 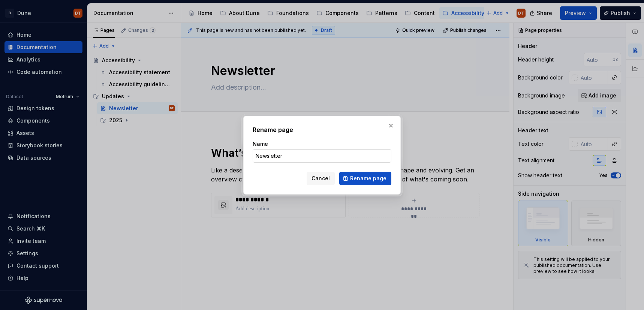 What do you see at coordinates (320, 179) in the screenshot?
I see `button: Cancel` at bounding box center [320, 179].